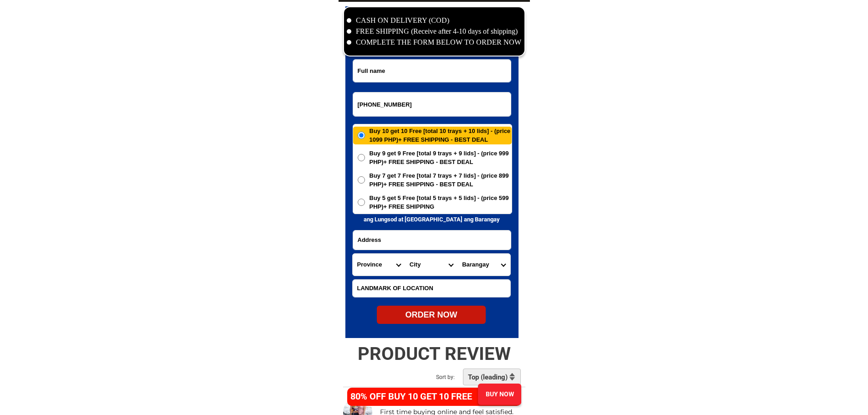 The width and height of the screenshot is (868, 415). What do you see at coordinates (432, 240) in the screenshot?
I see `input: Input address` at bounding box center [432, 240].